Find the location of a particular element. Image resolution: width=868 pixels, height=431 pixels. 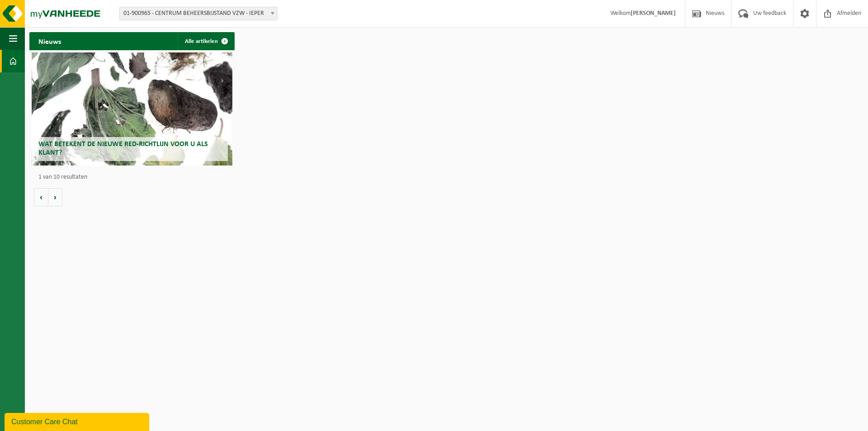

button: Vorige is located at coordinates (41, 197).